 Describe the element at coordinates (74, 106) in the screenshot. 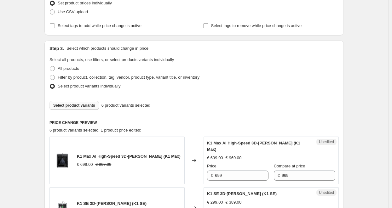

I see `span: Select product variants` at that location.